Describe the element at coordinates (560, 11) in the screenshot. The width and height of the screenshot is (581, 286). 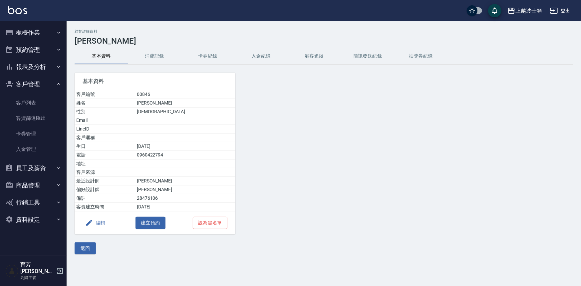
I see `button: 登出` at that location.